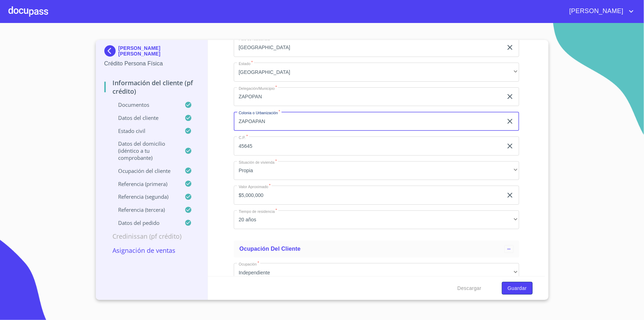 Image resolution: width=644 pixels, height=320 pixels. I want to click on p: Crédito Persona Física, so click(152, 64).